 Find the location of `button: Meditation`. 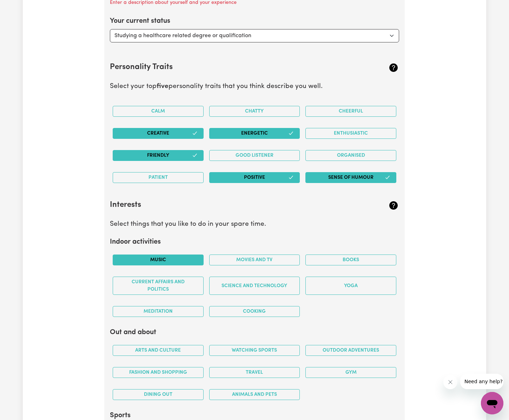

button: Meditation is located at coordinates (158, 311).